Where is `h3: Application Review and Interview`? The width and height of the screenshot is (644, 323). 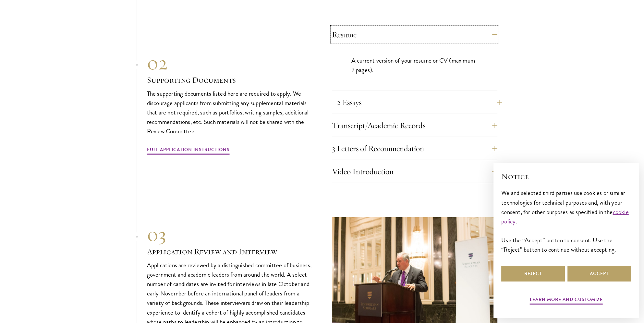 h3: Application Review and Interview is located at coordinates (230, 252).